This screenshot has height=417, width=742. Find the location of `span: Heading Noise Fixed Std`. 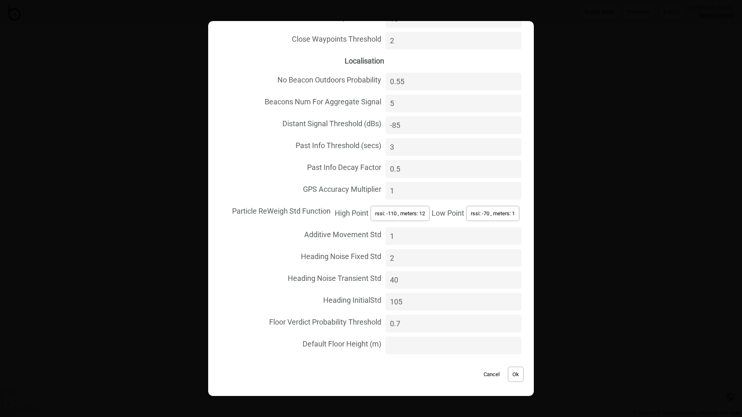

span: Heading Noise Fixed Std is located at coordinates (299, 255).